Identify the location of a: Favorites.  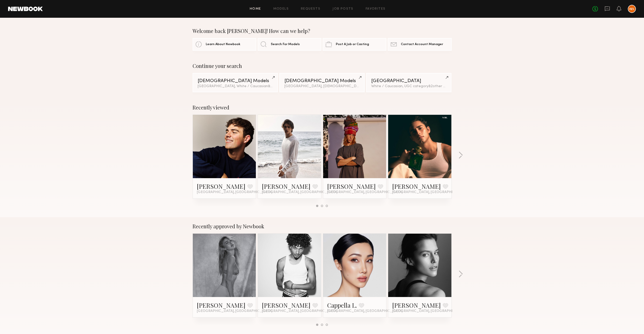
(375, 9).